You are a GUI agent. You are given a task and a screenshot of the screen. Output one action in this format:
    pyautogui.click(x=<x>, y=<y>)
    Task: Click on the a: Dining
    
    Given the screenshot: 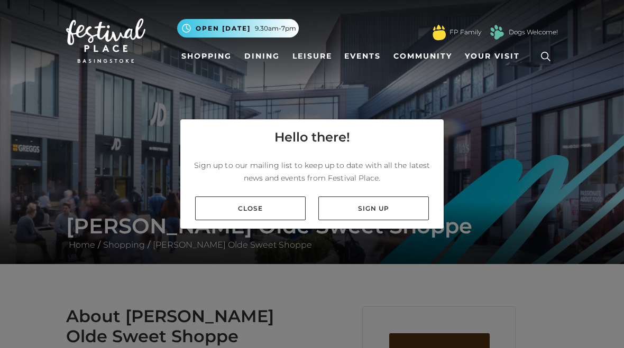 What is the action you would take?
    pyautogui.click(x=262, y=56)
    